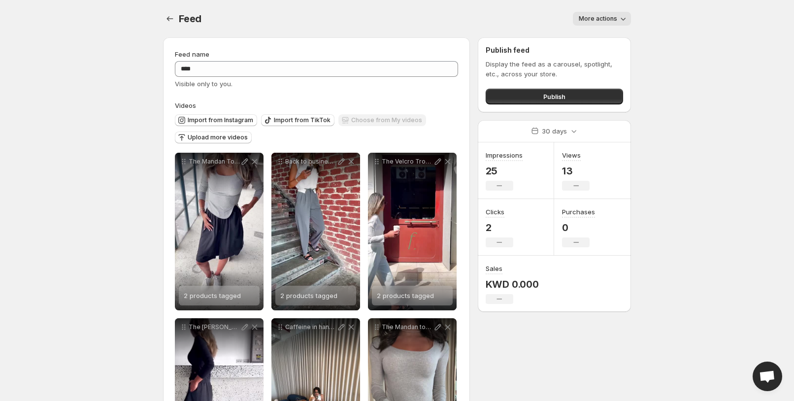  What do you see at coordinates (578, 227) in the screenshot?
I see `p: 0` at bounding box center [578, 227].